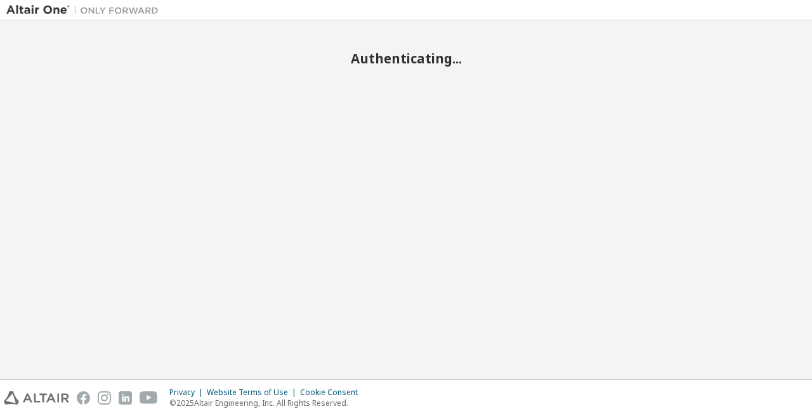  Describe the element at coordinates (406, 58) in the screenshot. I see `h2: Authenticating...` at that location.